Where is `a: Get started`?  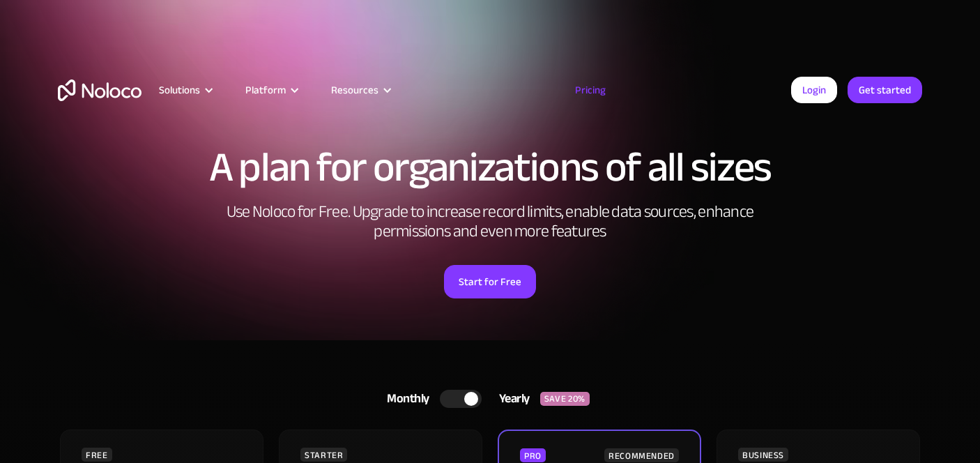 a: Get started is located at coordinates (884, 90).